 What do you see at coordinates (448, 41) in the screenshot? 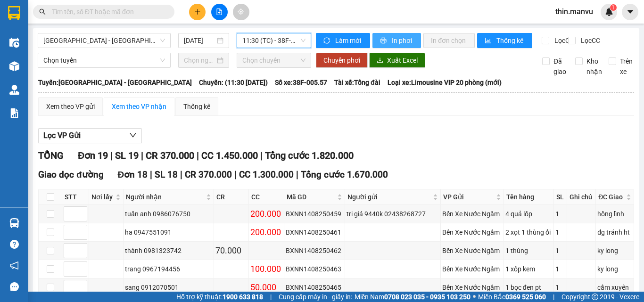
I see `button: In đơn chọn` at bounding box center [448, 41].